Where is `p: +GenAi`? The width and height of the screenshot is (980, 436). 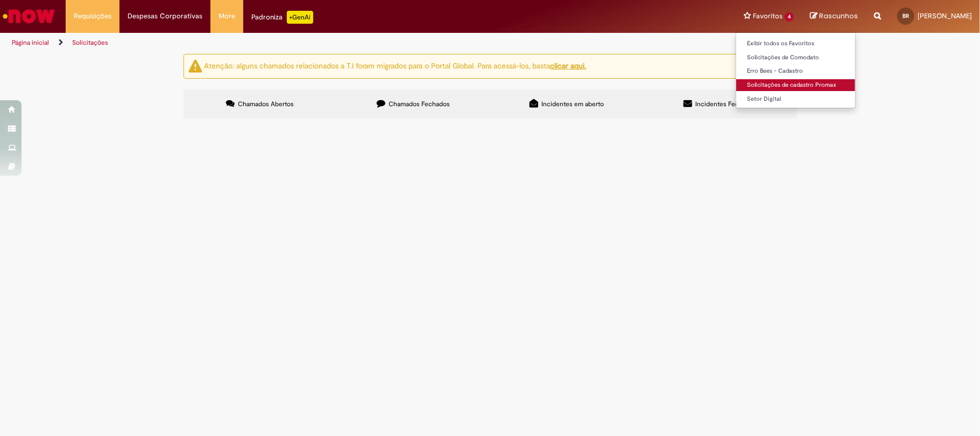
p: +GenAi is located at coordinates (300, 17).